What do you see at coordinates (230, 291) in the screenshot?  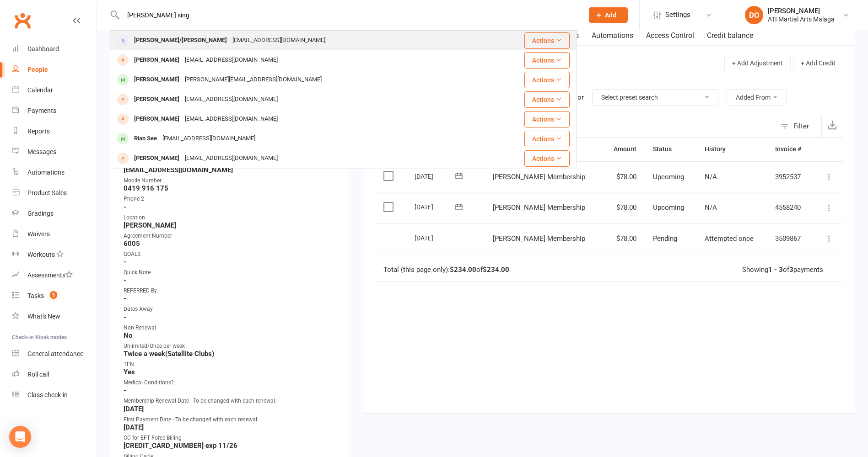 I see `div: REFERRED By:` at bounding box center [230, 291].